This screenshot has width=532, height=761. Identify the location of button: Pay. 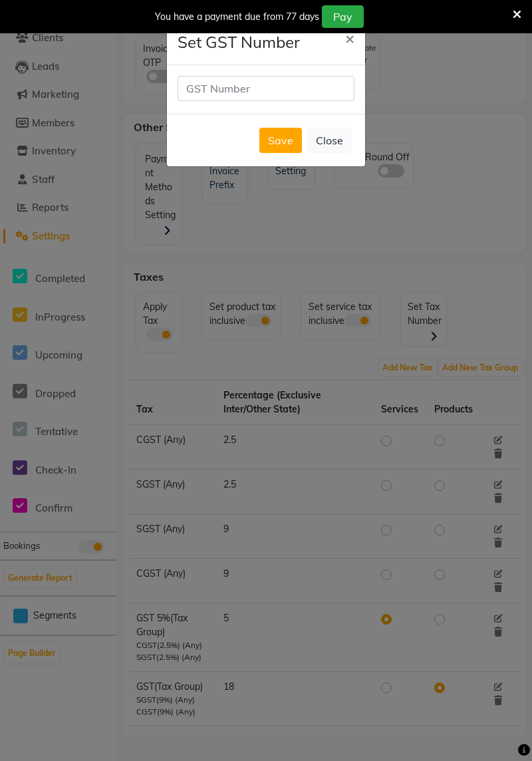
(343, 17).